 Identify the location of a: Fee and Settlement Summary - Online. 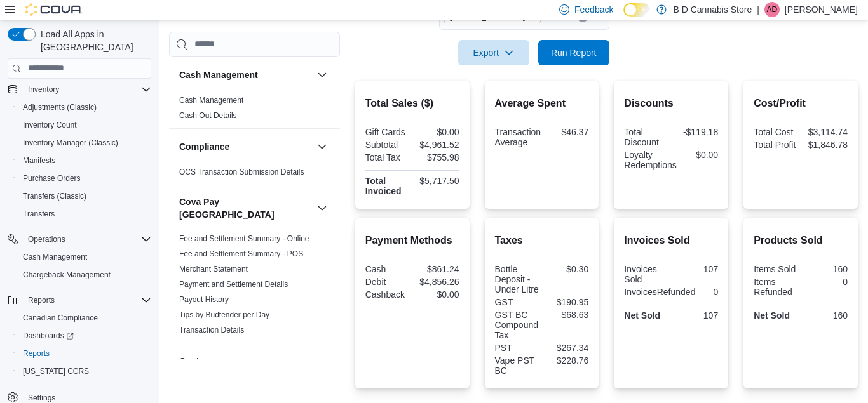
(244, 239).